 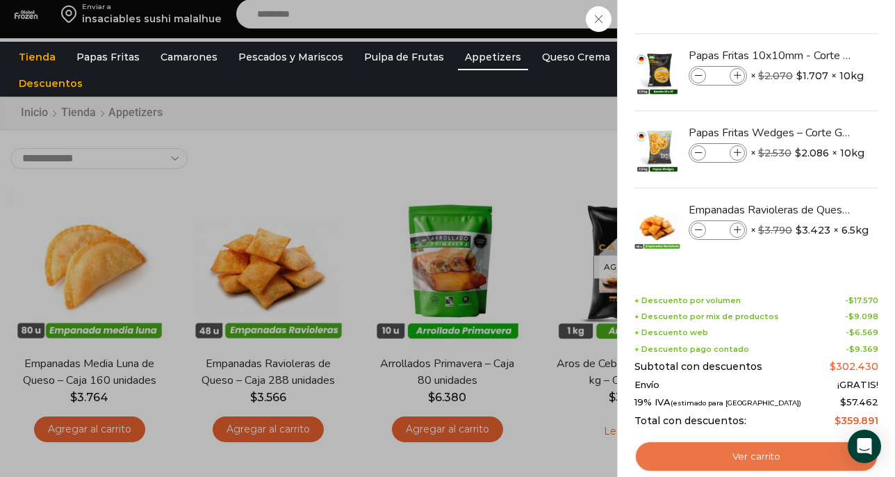 What do you see at coordinates (776, 76) in the screenshot?
I see `bdi: 2.070` at bounding box center [776, 76].